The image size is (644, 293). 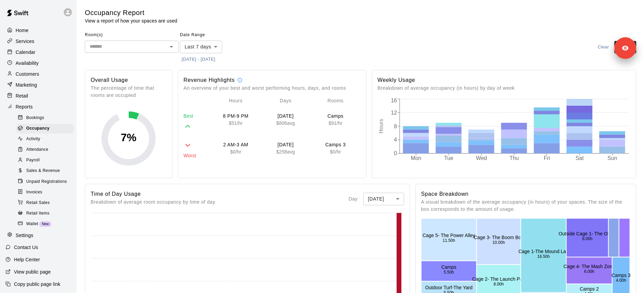 I want to click on p: $ 806 avg, so click(x=285, y=123).